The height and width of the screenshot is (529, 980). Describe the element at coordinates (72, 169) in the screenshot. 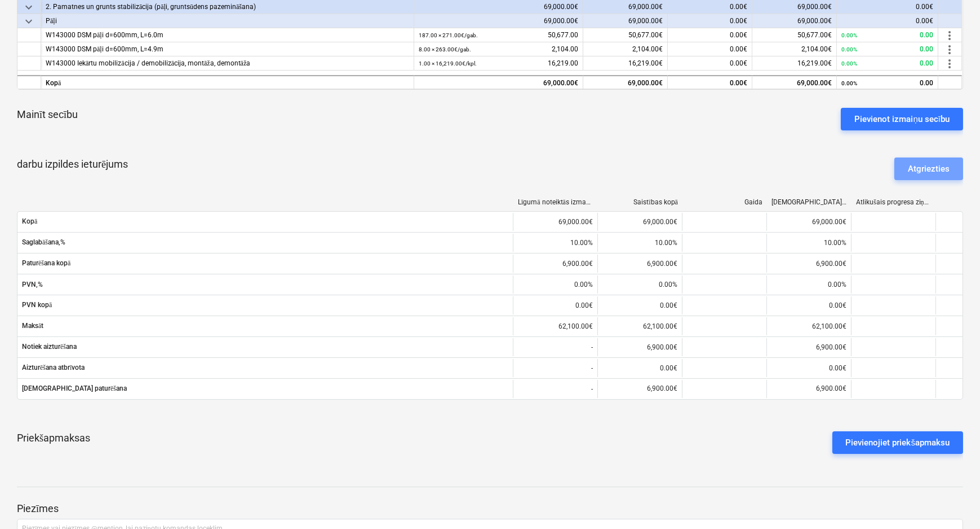

I see `p: darbu izpildes ieturējums` at that location.